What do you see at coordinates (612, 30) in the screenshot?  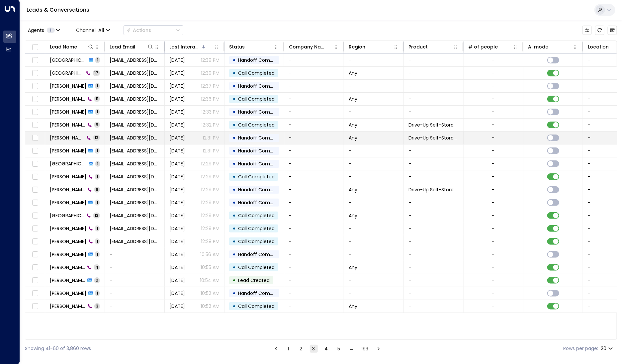 I see `button: Archived Leads` at bounding box center [612, 30].